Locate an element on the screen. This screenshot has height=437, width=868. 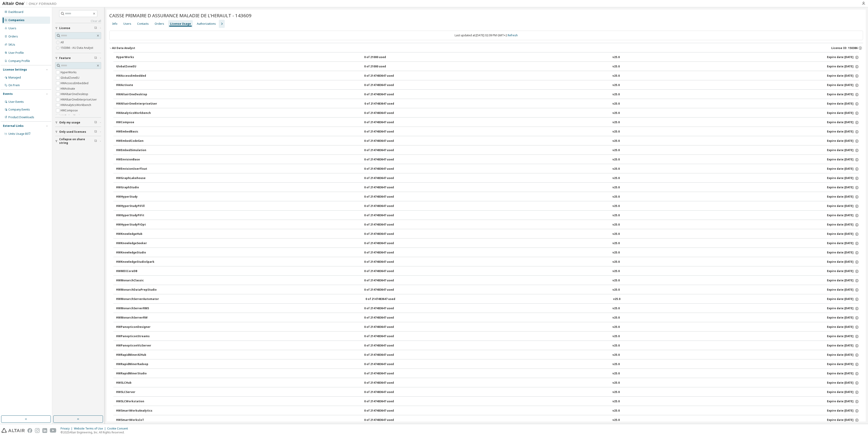
div: Events is located at coordinates (8, 94).